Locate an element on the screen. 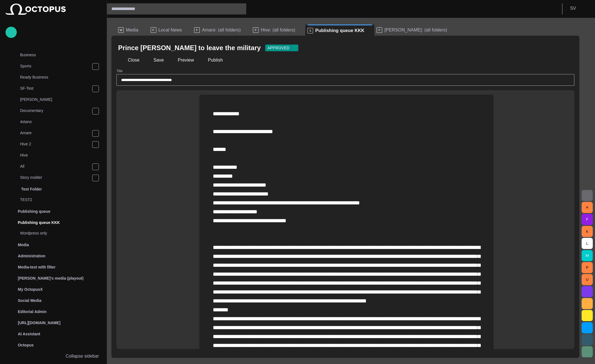 This screenshot has height=364, width=595. ul: main menu is located at coordinates (53, 167).